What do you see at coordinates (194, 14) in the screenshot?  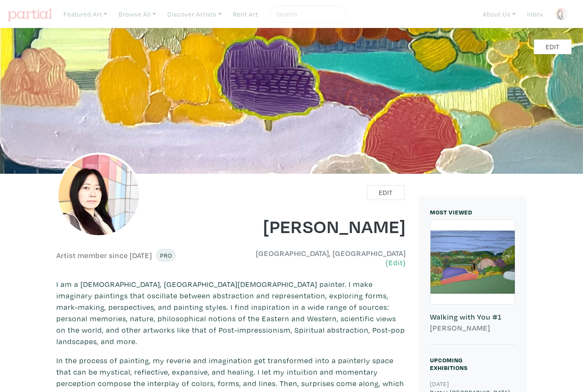 I see `a: Discover Artists` at bounding box center [194, 14].